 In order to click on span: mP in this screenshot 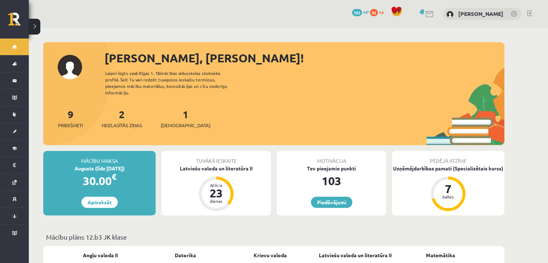, I will do `click(366, 12)`.